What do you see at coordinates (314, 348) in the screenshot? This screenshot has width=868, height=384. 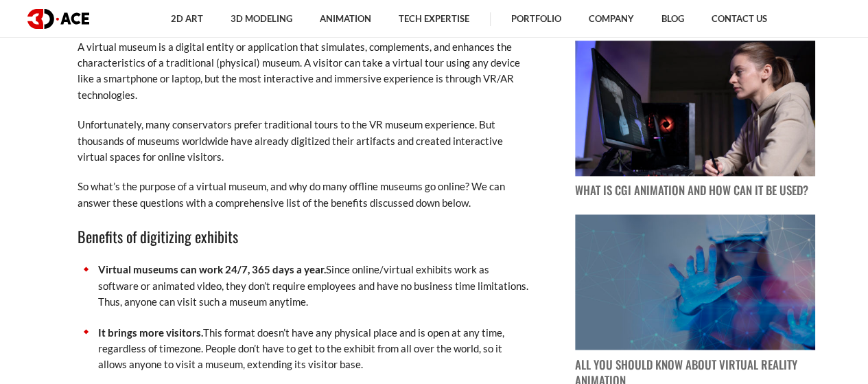 I see `p: This format doesn’t have any physical place and is open at any time, regardless of timezone. Peop...` at bounding box center [314, 348].